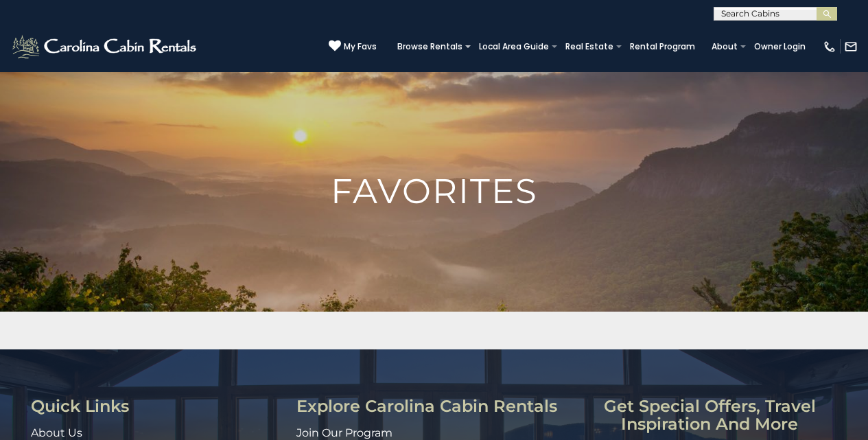 Image resolution: width=868 pixels, height=440 pixels. Describe the element at coordinates (430, 47) in the screenshot. I see `a: Browse Rentals` at that location.